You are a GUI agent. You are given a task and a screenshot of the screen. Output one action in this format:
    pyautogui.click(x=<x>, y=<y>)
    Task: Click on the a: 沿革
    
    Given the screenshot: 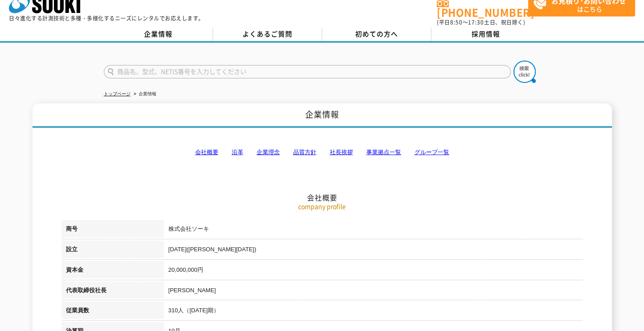 What is the action you would take?
    pyautogui.click(x=238, y=152)
    